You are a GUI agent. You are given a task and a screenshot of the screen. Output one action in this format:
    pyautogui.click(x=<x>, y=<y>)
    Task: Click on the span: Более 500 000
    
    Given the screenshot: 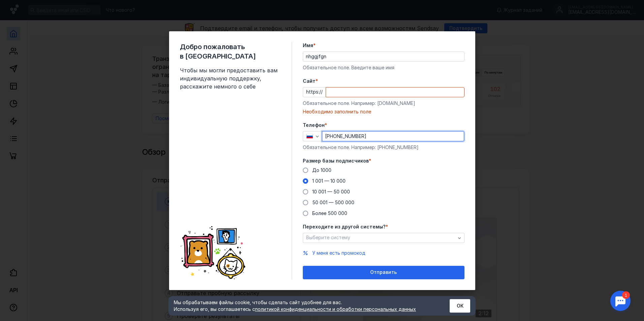 What is the action you would take?
    pyautogui.click(x=330, y=213)
    